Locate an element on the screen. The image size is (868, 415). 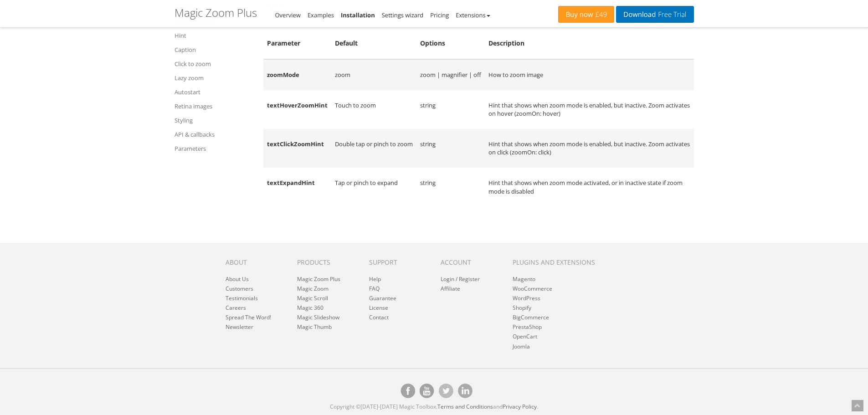
td: Double tap or pinch to zoom is located at coordinates (374, 148).